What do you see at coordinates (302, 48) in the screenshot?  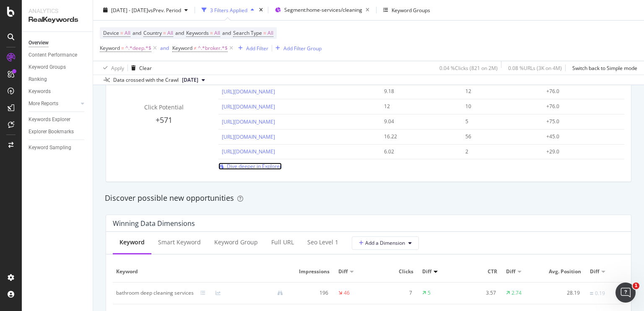 I see `div: Add Filter Group` at bounding box center [302, 48].